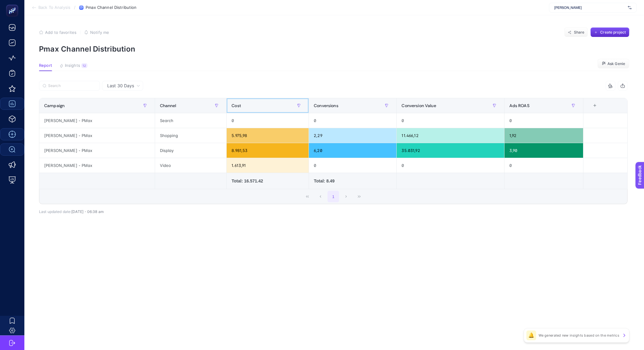 The image size is (644, 350). I want to click on span: Channel, so click(168, 106).